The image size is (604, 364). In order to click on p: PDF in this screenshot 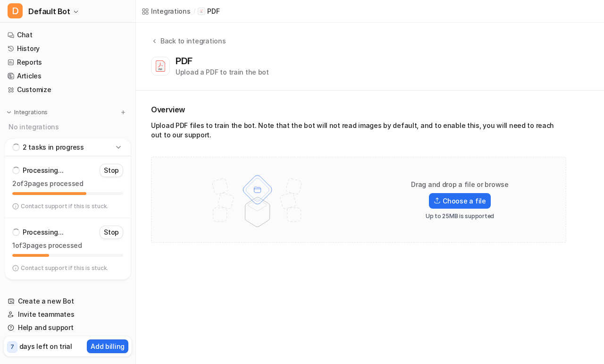, I will do `click(213, 11)`.